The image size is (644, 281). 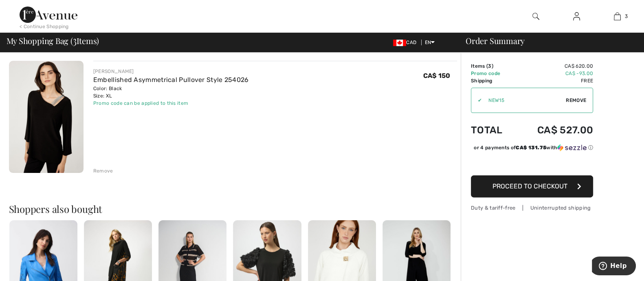 I want to click on span: Remove, so click(x=576, y=100).